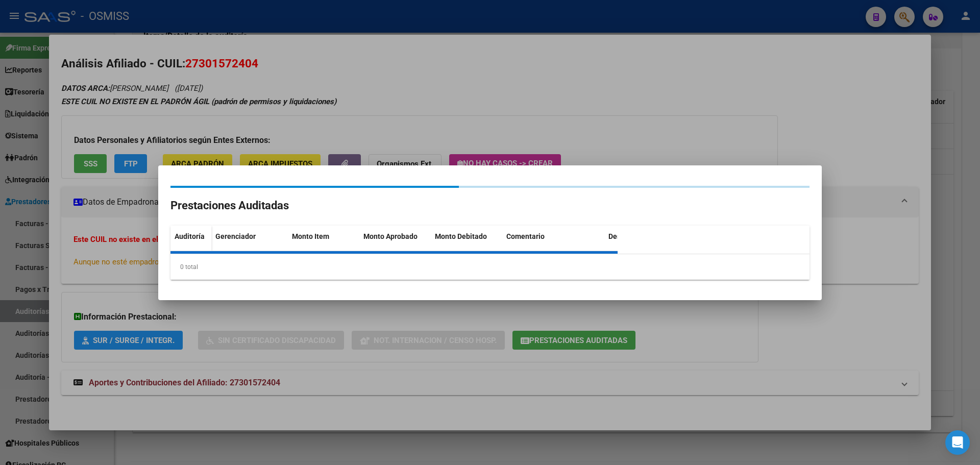 This screenshot has height=465, width=980. What do you see at coordinates (191, 247) in the screenshot?
I see `datatable-header-cell: Auditoría` at bounding box center [191, 247].